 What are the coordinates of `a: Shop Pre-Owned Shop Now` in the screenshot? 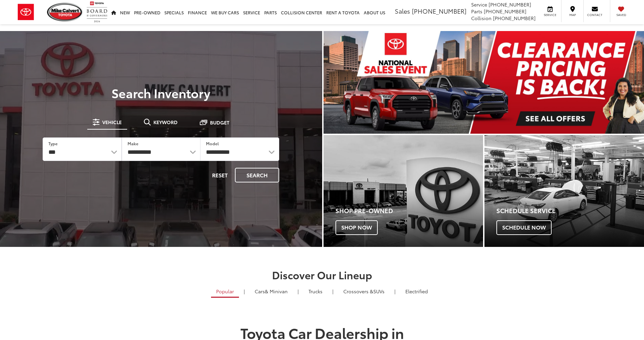 It's located at (404, 191).